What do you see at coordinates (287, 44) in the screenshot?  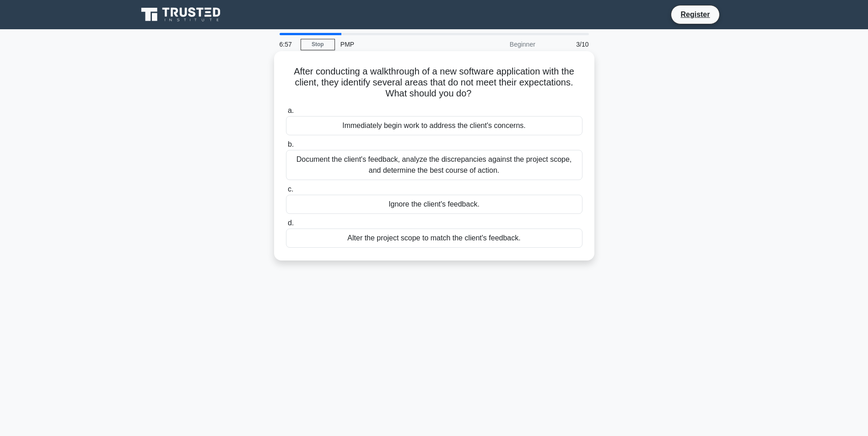 I see `div: 6:57` at bounding box center [287, 44].